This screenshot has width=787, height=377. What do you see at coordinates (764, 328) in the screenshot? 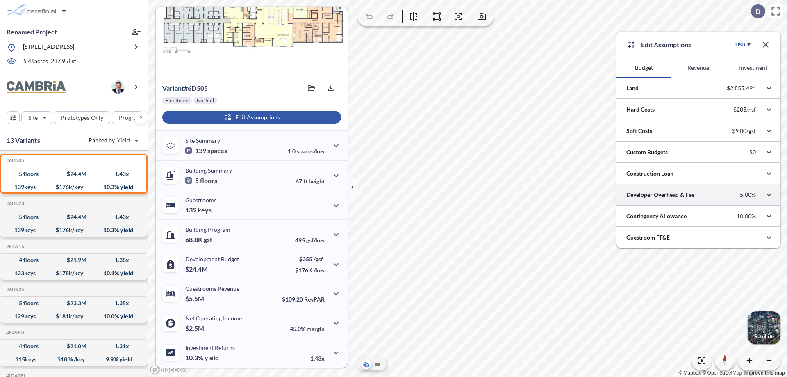
I see `button: Switcher ImageSatellite` at bounding box center [764, 328].